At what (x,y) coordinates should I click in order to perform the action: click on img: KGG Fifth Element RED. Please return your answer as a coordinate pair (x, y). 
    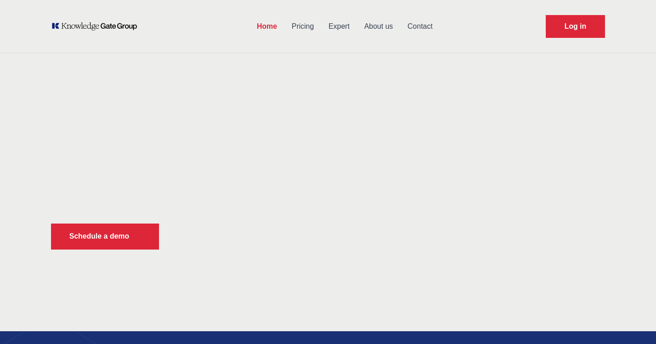
    Looking at the image, I should click on (474, 191).